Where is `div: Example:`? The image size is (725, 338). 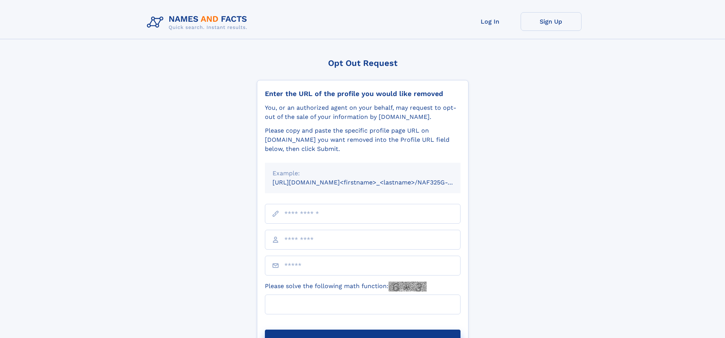
div: Example: is located at coordinates (363, 173).